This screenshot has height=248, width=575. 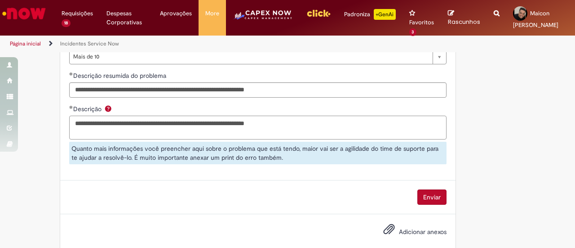 I want to click on span: 3, so click(x=413, y=32).